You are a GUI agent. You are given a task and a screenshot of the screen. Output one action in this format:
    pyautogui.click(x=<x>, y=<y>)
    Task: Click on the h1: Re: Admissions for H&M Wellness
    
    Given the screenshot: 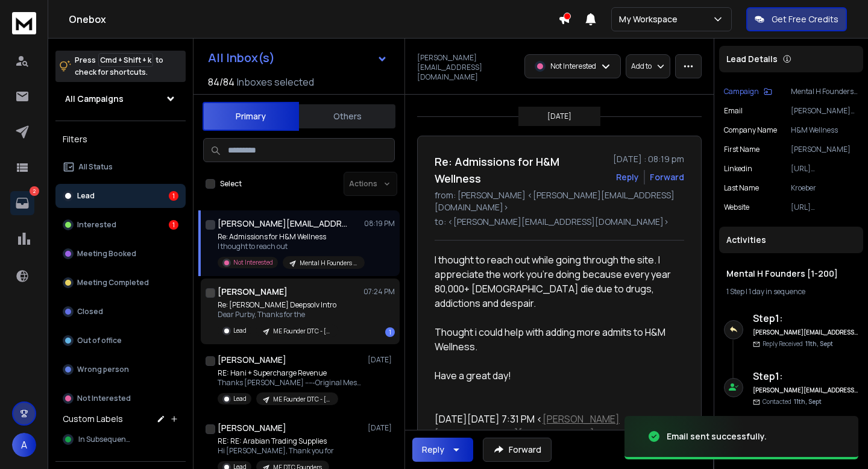 What is the action you would take?
    pyautogui.click(x=521, y=170)
    